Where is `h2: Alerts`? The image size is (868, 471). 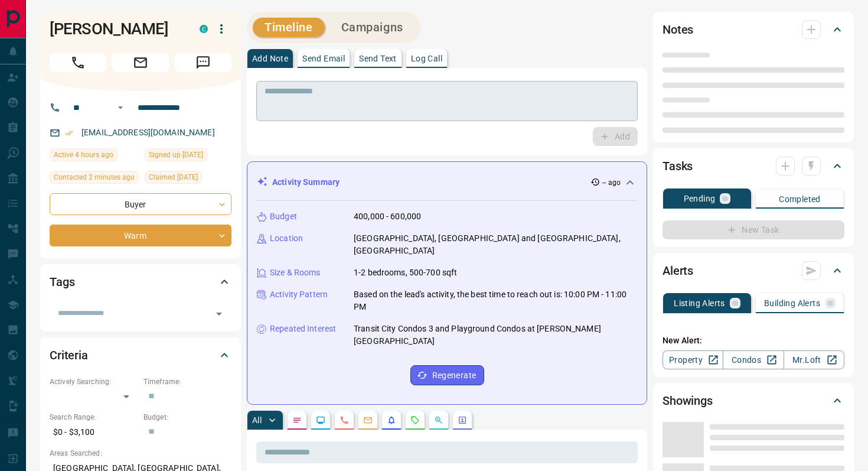
h2: Alerts is located at coordinates (678, 271).